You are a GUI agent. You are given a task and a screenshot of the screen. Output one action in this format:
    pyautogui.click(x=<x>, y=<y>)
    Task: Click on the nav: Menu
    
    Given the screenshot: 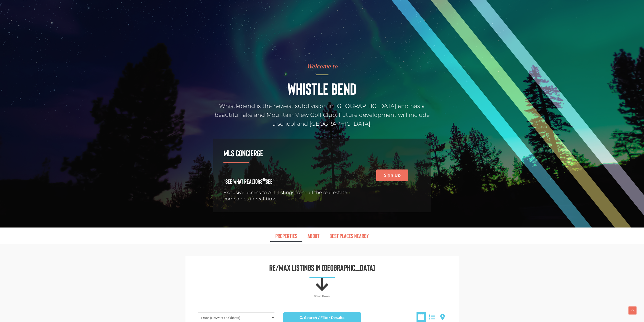 What is the action you would take?
    pyautogui.click(x=322, y=236)
    